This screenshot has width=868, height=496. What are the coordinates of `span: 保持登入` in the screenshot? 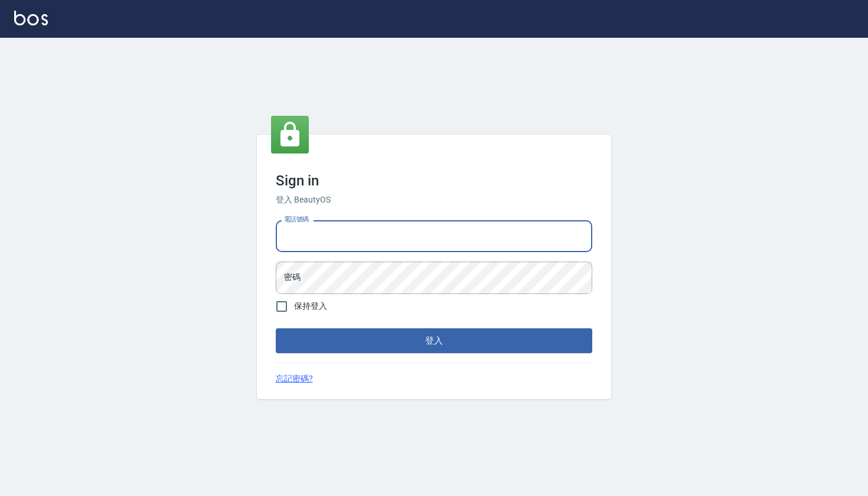 It's located at (311, 306).